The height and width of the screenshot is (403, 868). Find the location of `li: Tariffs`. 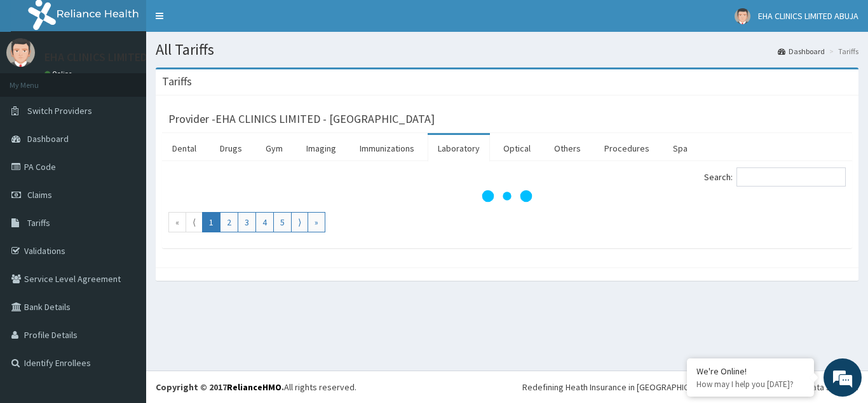

li: Tariffs is located at coordinates (842, 51).